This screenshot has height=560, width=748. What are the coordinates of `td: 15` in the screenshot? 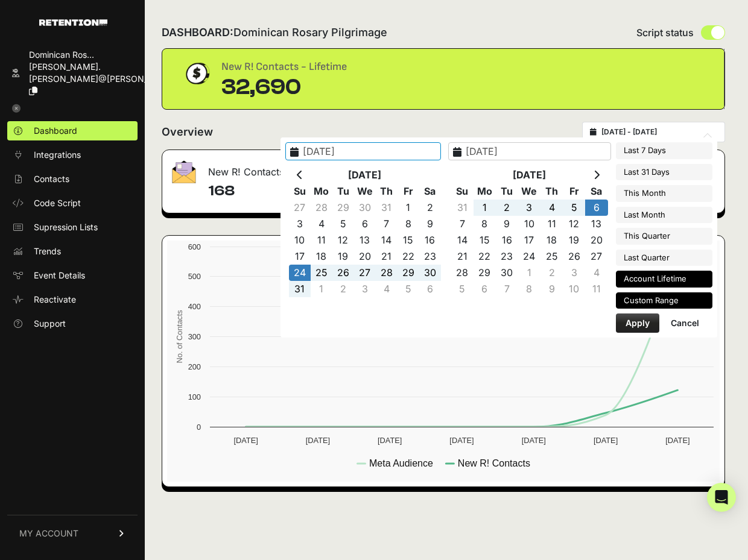 It's located at (408, 240).